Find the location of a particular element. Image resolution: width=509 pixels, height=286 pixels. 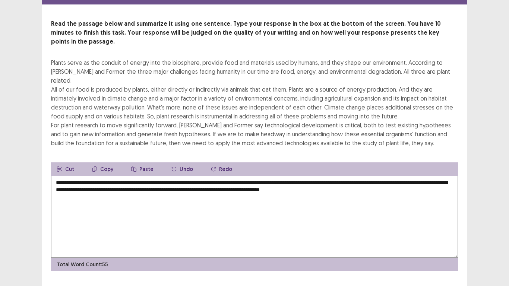

button: Undo is located at coordinates (182, 169).